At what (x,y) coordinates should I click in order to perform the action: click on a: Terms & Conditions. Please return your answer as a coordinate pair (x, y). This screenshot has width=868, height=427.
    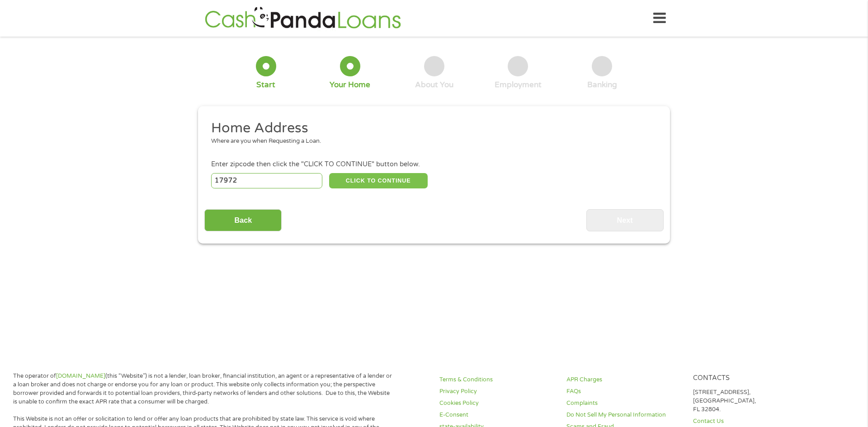
    Looking at the image, I should click on (498, 379).